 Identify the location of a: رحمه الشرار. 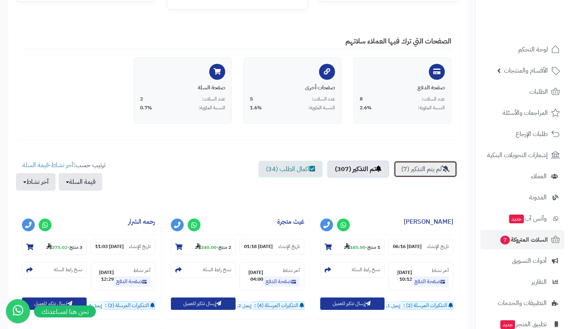
(141, 222).